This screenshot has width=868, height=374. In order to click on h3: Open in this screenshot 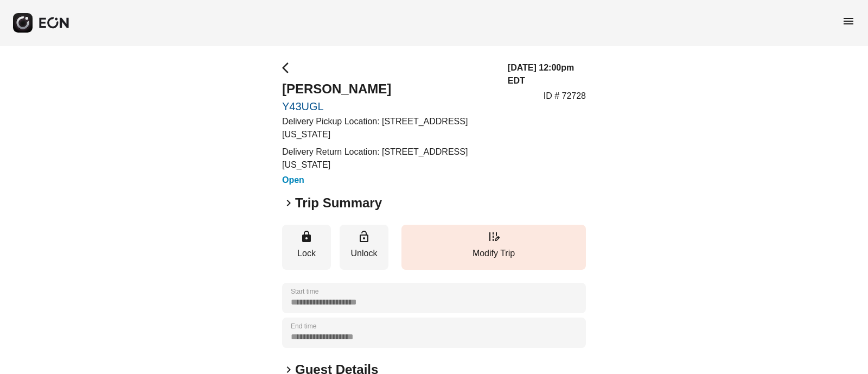, I will do `click(388, 180)`.